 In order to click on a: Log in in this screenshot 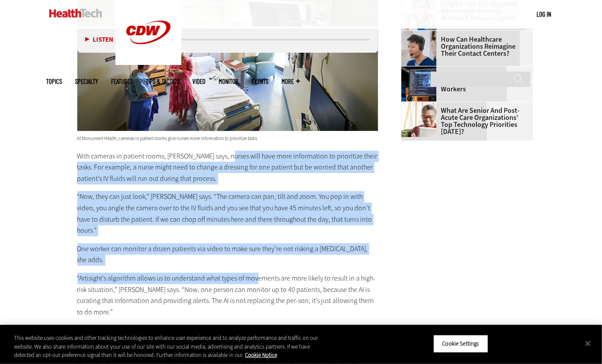, I will do `click(544, 14)`.